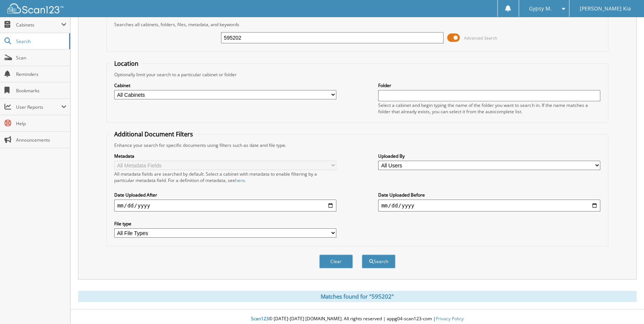 The image size is (644, 324). I want to click on img: scan123-logo-white.svg, so click(36, 8).